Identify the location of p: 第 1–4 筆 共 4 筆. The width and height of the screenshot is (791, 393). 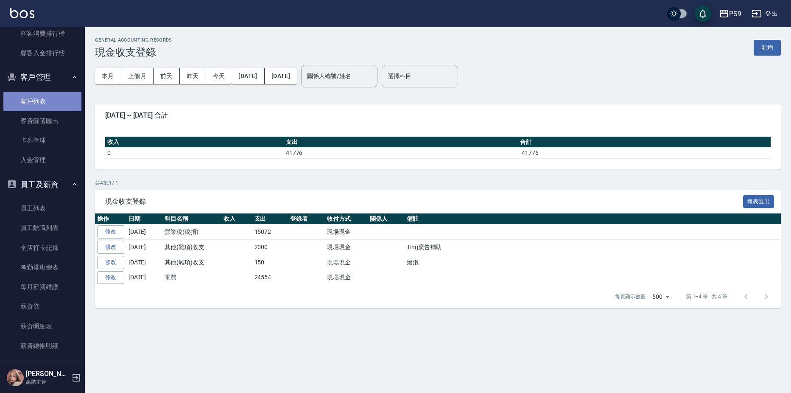
(707, 296).